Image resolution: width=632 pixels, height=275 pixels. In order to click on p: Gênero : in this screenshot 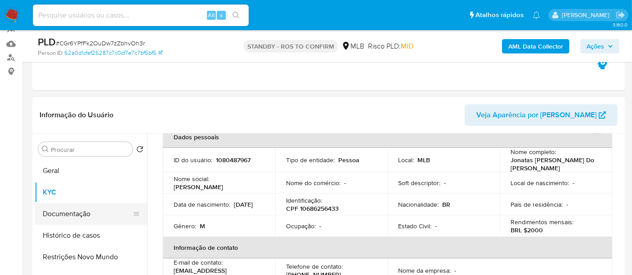, I will do `click(185, 226)`.